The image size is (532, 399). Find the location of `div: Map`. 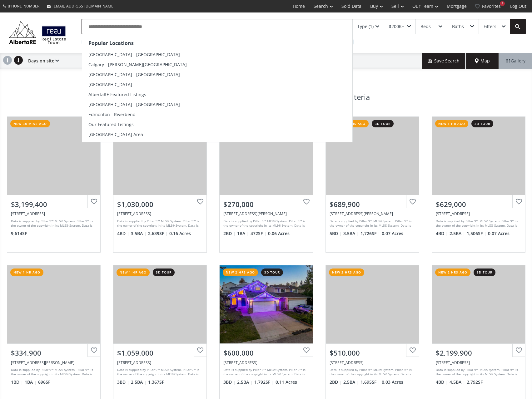

div: Map is located at coordinates (482, 61).